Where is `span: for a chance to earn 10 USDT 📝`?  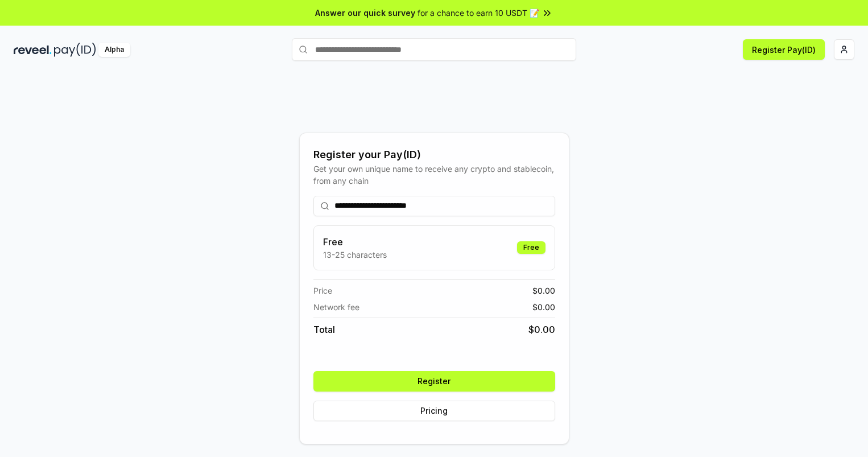
span: for a chance to earn 10 USDT 📝 is located at coordinates (479, 13).